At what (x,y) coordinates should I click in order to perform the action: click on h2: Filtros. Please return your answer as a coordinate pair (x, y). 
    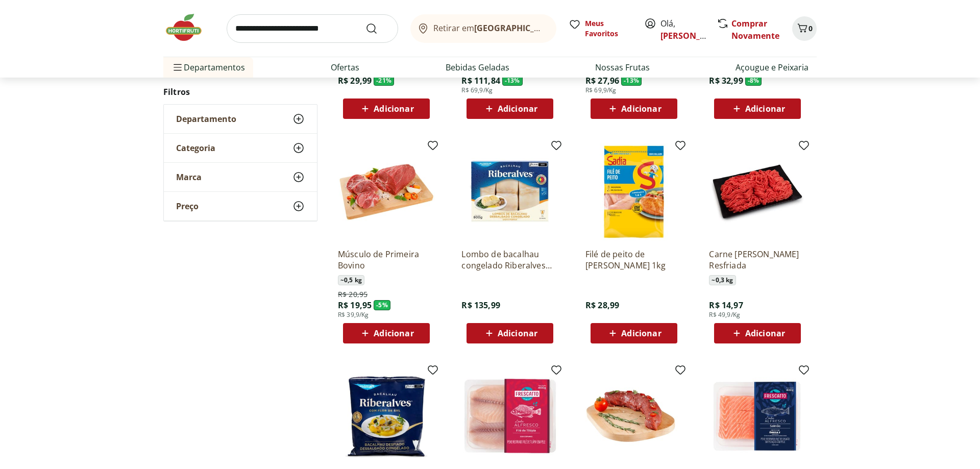
    Looking at the image, I should click on (240, 92).